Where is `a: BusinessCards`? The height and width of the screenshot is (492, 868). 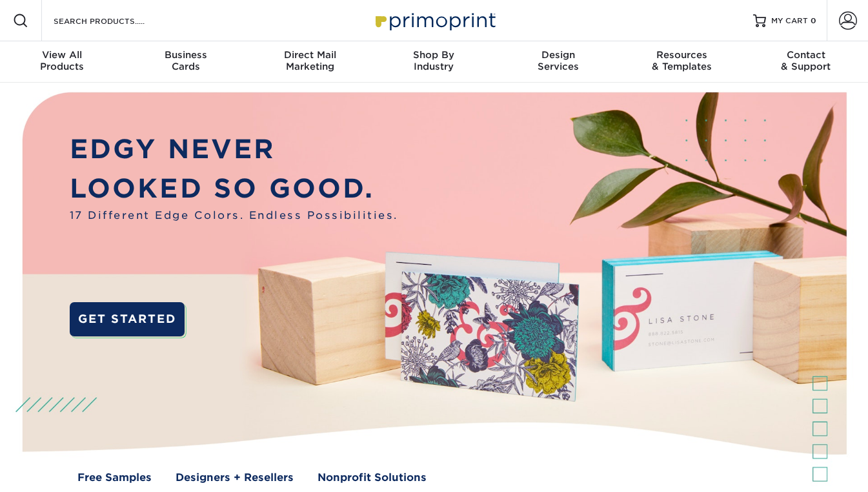 a: BusinessCards is located at coordinates (186, 62).